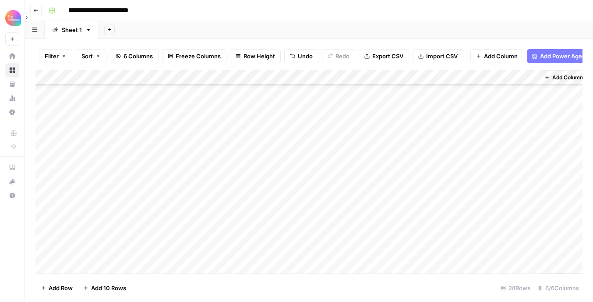 The width and height of the screenshot is (593, 302). I want to click on button: Add Row, so click(56, 288).